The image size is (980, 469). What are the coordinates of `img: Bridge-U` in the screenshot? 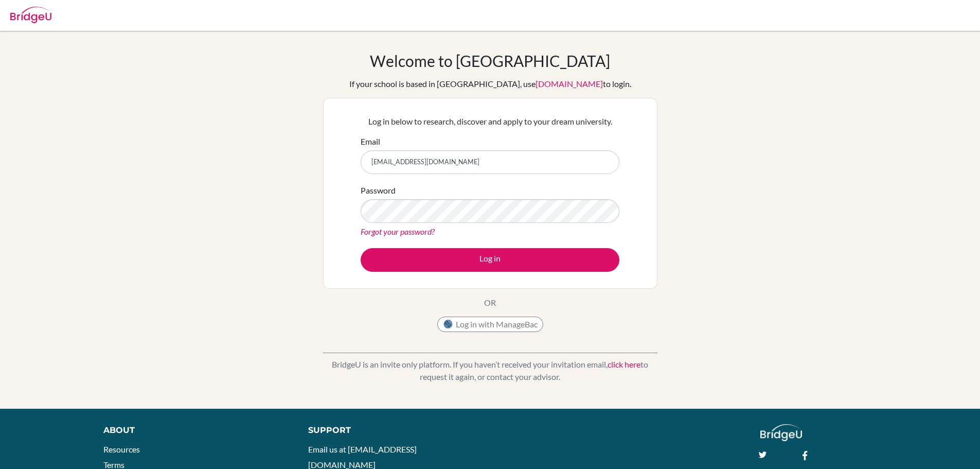 It's located at (31, 15).